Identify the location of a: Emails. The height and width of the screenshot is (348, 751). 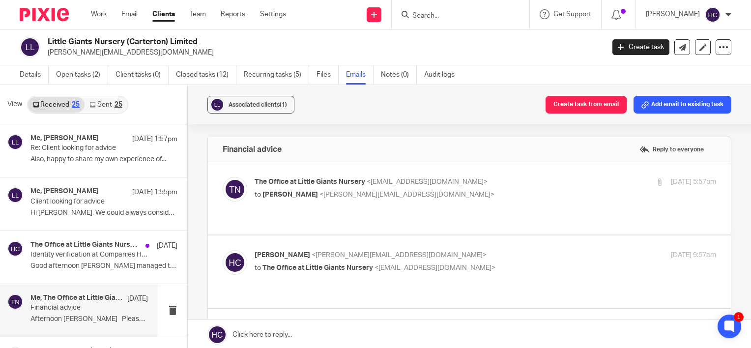
(360, 75).